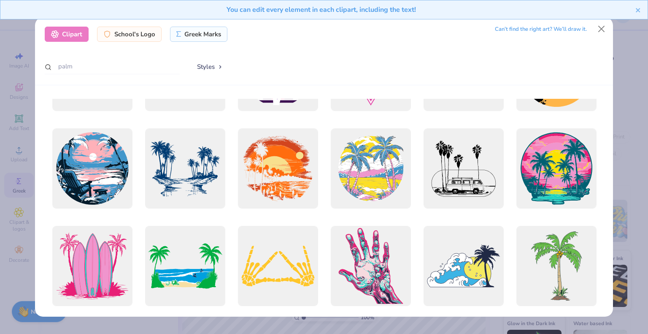 The height and width of the screenshot is (334, 648). What do you see at coordinates (67, 34) in the screenshot?
I see `div: Clipart` at bounding box center [67, 34].